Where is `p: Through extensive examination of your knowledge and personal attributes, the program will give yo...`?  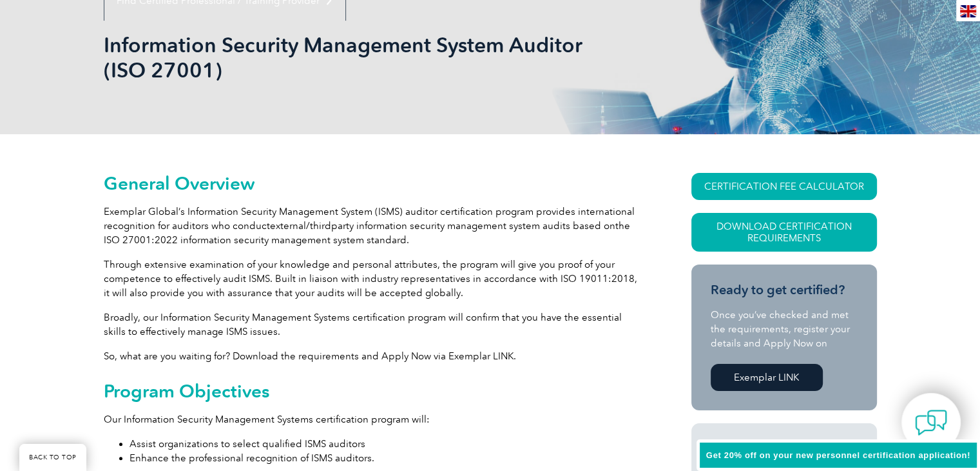
p: Through extensive examination of your knowledge and personal attributes, the program will give yo... is located at coordinates (374, 279).